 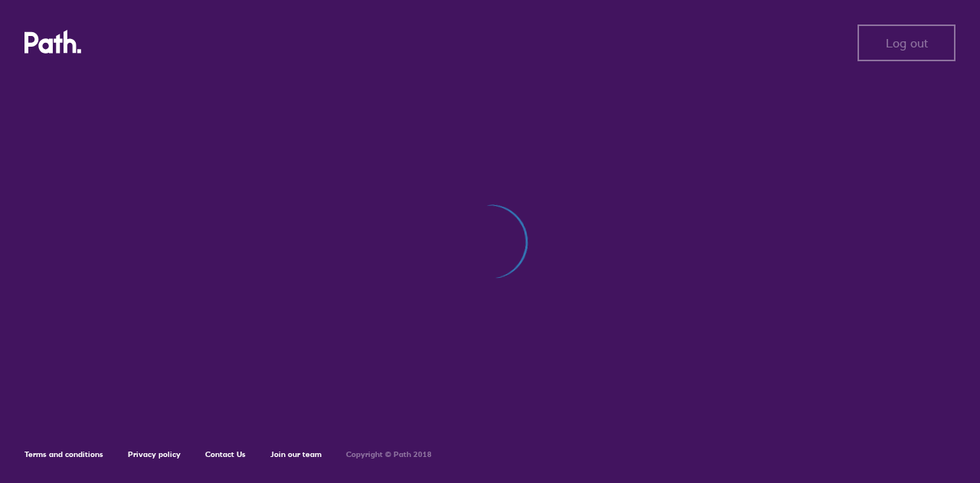 What do you see at coordinates (906, 42) in the screenshot?
I see `span: Log out` at bounding box center [906, 42].